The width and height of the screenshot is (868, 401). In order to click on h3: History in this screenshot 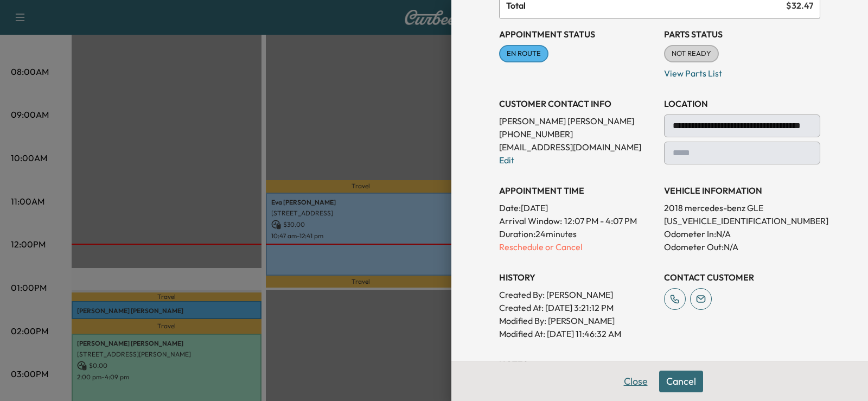, I will do `click(577, 277)`.